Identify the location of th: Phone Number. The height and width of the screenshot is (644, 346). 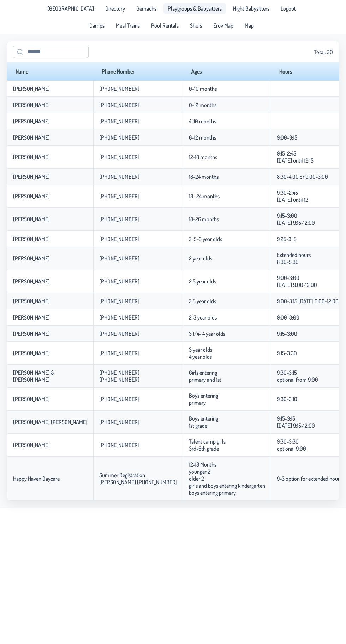
(138, 71).